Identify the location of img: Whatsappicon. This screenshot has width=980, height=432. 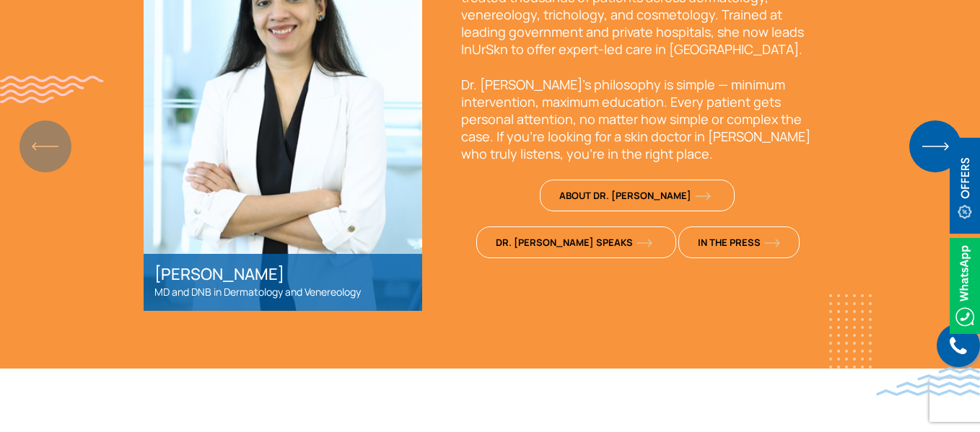
(964, 285).